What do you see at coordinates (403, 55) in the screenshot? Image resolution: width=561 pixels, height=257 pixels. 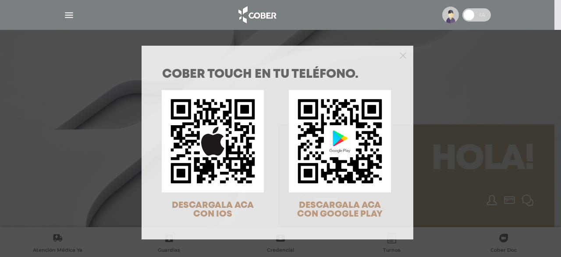 I see `button: Close` at bounding box center [403, 55].